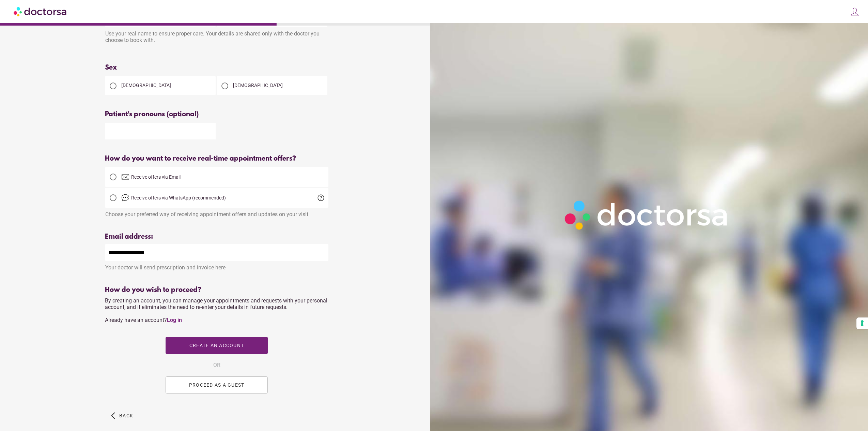 This screenshot has width=868, height=431. I want to click on button: PROCEED AS A GUEST, so click(217, 385).